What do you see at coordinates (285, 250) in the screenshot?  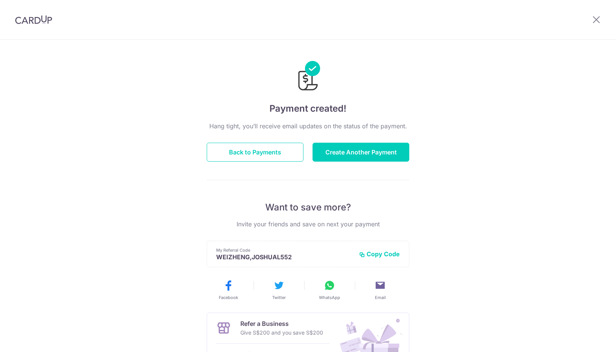 I see `p: My Referral Code` at bounding box center [285, 250].